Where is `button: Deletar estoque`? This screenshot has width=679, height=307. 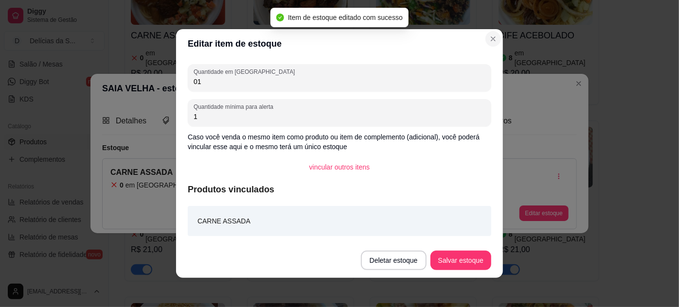 button: Deletar estoque is located at coordinates (394, 261).